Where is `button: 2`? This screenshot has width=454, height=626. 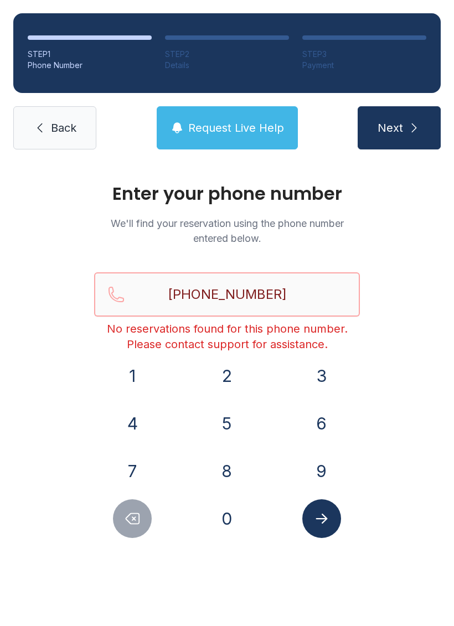
button: 2 is located at coordinates (227, 376).